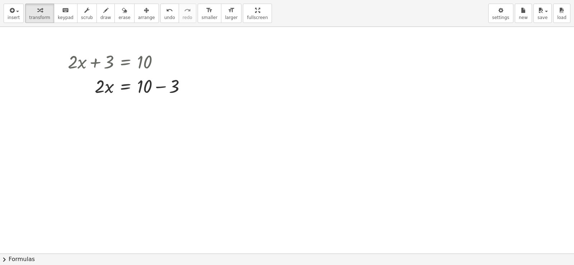  What do you see at coordinates (523, 13) in the screenshot?
I see `button: new` at bounding box center [523, 13].